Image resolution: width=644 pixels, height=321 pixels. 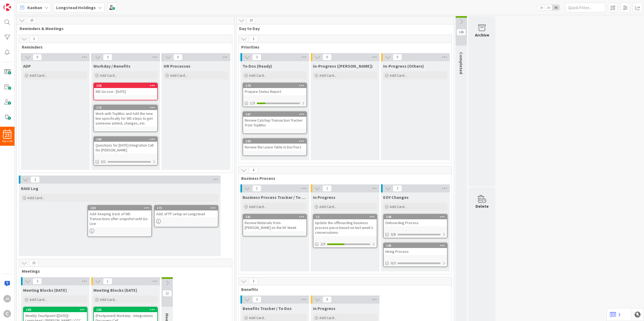 What do you see at coordinates (119, 221) in the screenshot?
I see `a: 159Add: Keeping track of WD Transactions after snapshot until Go-Live` at bounding box center [119, 221].